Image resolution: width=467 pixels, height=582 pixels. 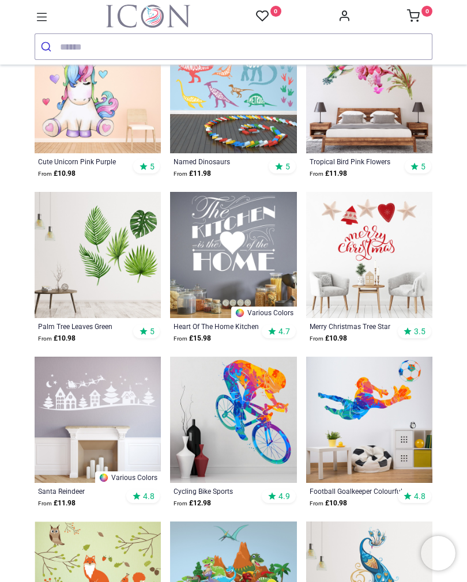 I want to click on span: Logo of Icon Wall Stickers, so click(x=148, y=16).